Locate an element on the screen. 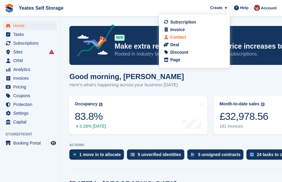  a: Preview store is located at coordinates (53, 143).